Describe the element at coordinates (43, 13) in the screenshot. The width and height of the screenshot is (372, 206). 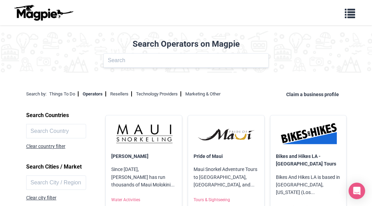
I see `img: logo-ab69f6fb50320c5b225c76a69d11143b.png` at that location.